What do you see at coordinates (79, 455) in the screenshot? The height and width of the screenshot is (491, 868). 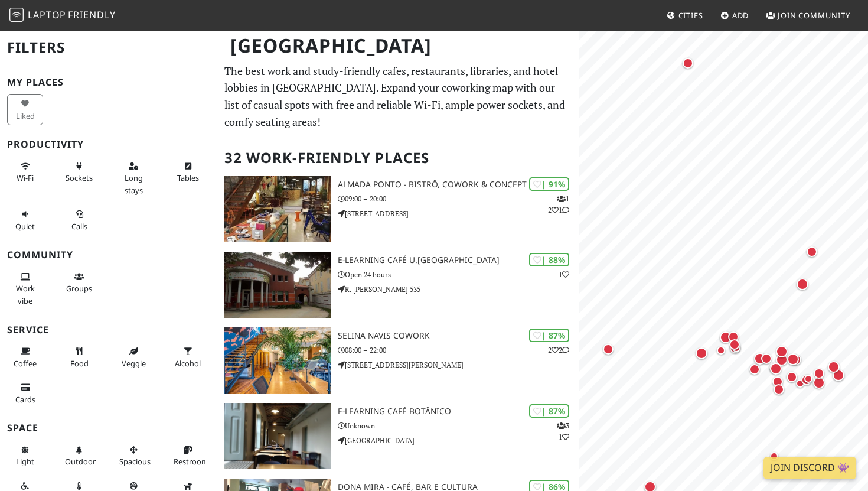 I see `button: Outdoor` at bounding box center [79, 455].